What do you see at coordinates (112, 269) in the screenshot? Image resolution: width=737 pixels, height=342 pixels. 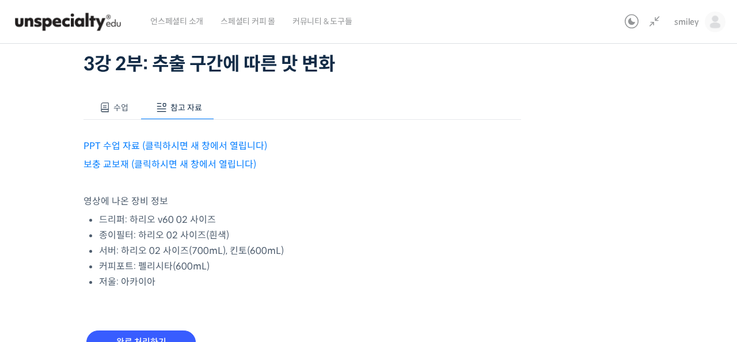 I see `span: 대화` at bounding box center [112, 269].